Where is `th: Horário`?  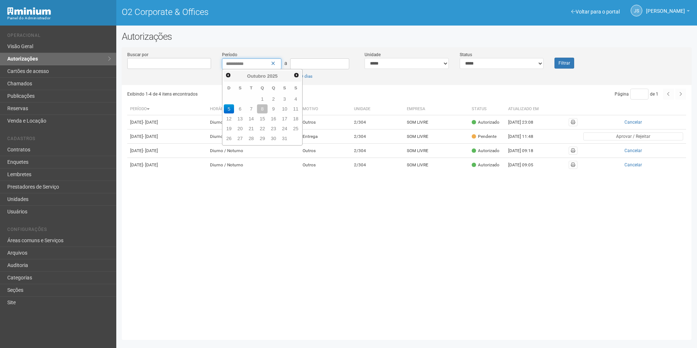 th: Horário is located at coordinates (253, 109).